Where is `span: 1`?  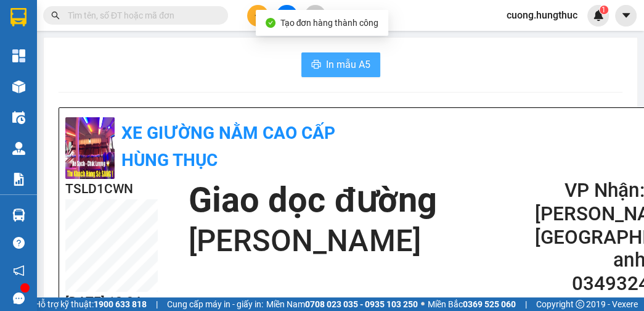 span: 1 is located at coordinates (604, 10).